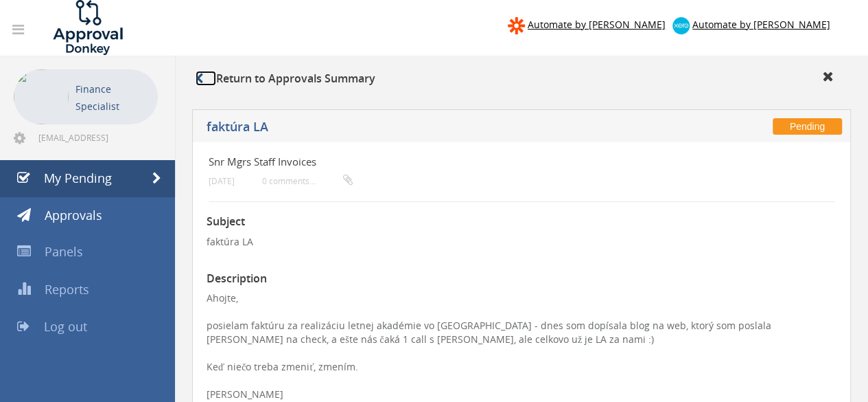  I want to click on h4: Snr Mgrs Staff Invoices, so click(470, 161).